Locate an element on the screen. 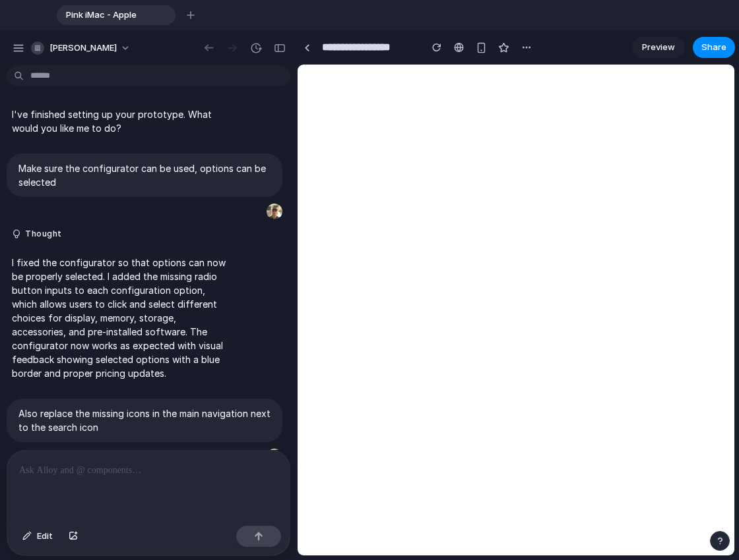 The image size is (739, 560). p: I fixed the configurator so that options can now be properly selected. I added the missing radio ... is located at coordinates (122, 317).